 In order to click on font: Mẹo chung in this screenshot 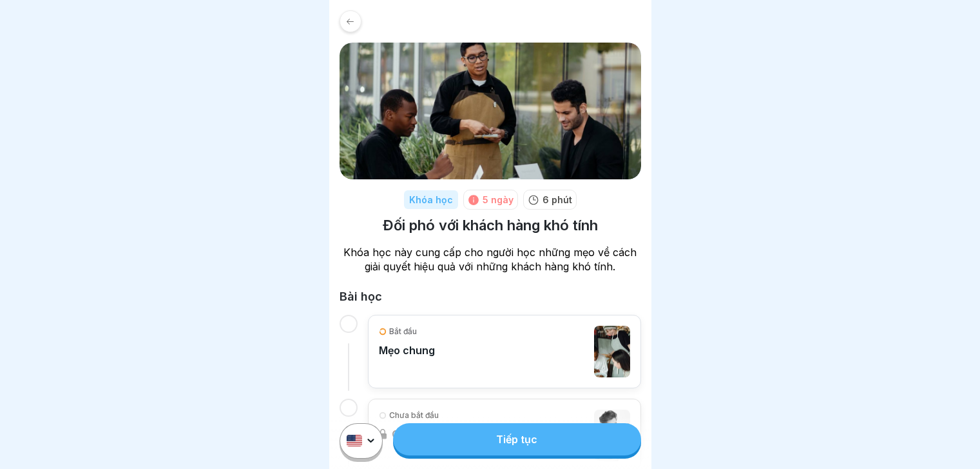, I will do `click(407, 350)`.